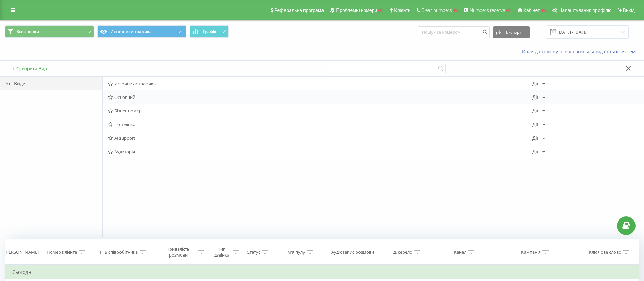  I want to click on span: Источники трафика, so click(320, 83).